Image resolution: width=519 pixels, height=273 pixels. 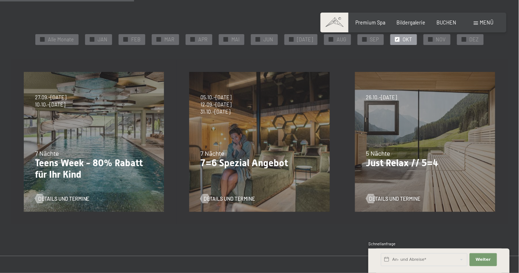 What do you see at coordinates (483, 260) in the screenshot?
I see `button: Weiter` at bounding box center [483, 260].